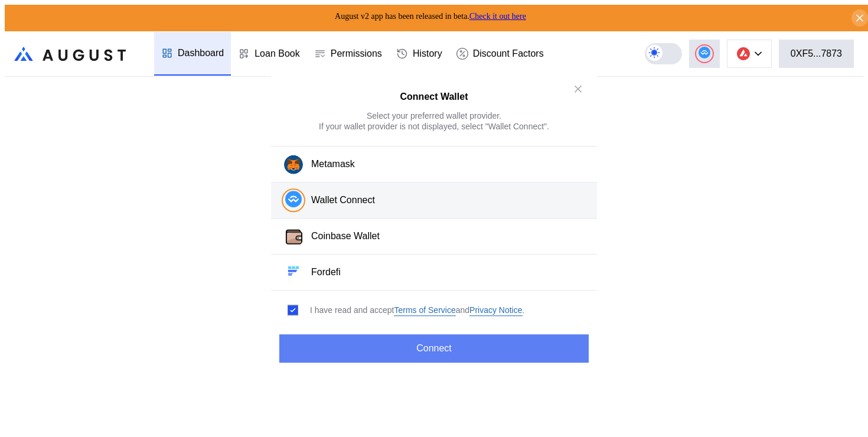 Image resolution: width=868 pixels, height=437 pixels. What do you see at coordinates (495, 310) in the screenshot?
I see `a: Privacy Notice` at bounding box center [495, 310].